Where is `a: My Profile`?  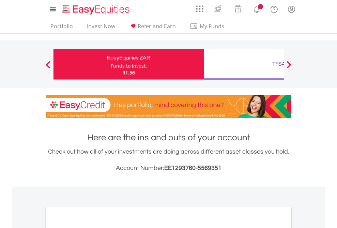
a: My Profile is located at coordinates (291, 9).